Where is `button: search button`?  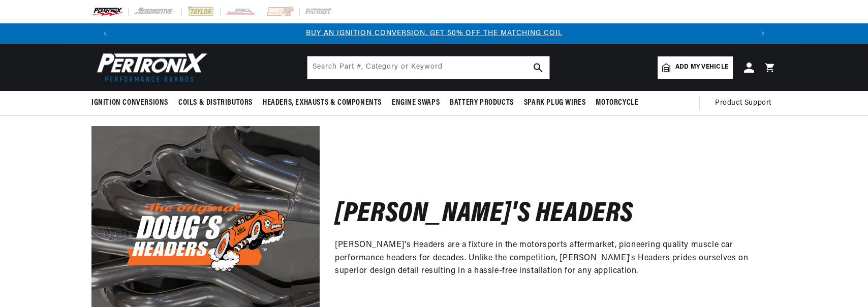
button: search button is located at coordinates (538, 67).